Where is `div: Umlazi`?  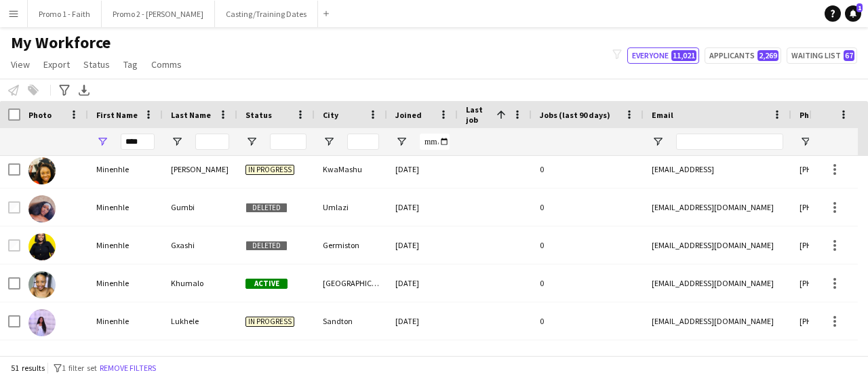 div: Umlazi is located at coordinates (351, 207).